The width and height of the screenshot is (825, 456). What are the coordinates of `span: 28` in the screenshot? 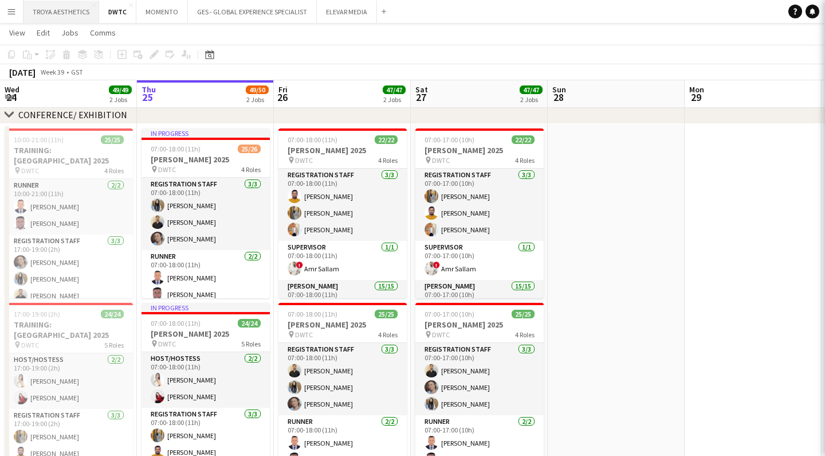 It's located at (558, 97).